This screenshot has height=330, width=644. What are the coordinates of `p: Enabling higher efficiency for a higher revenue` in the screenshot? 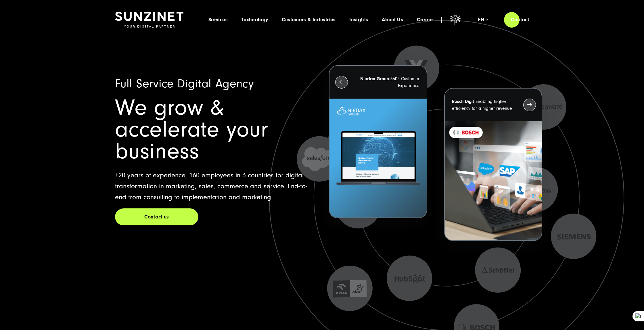 It's located at (482, 105).